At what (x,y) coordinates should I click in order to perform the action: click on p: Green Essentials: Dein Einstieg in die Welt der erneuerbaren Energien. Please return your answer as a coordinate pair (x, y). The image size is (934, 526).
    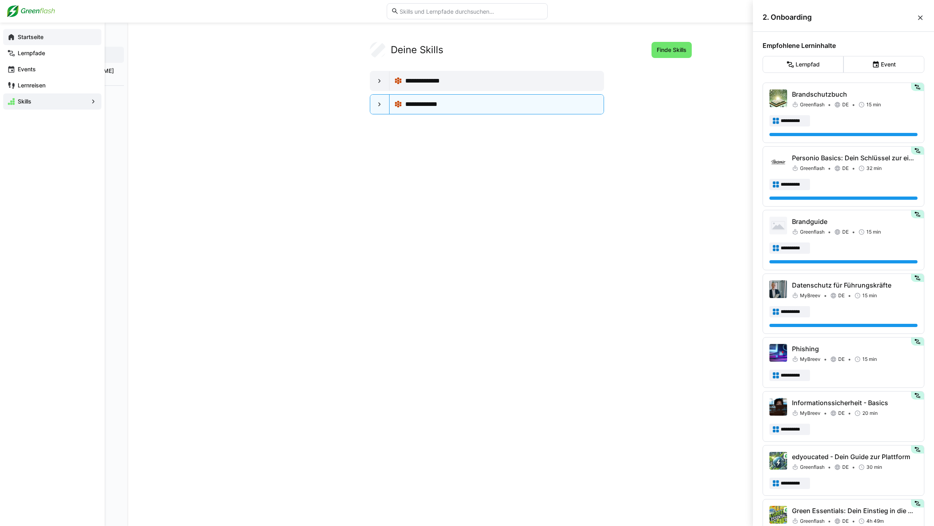
    Looking at the image, I should click on (855, 511).